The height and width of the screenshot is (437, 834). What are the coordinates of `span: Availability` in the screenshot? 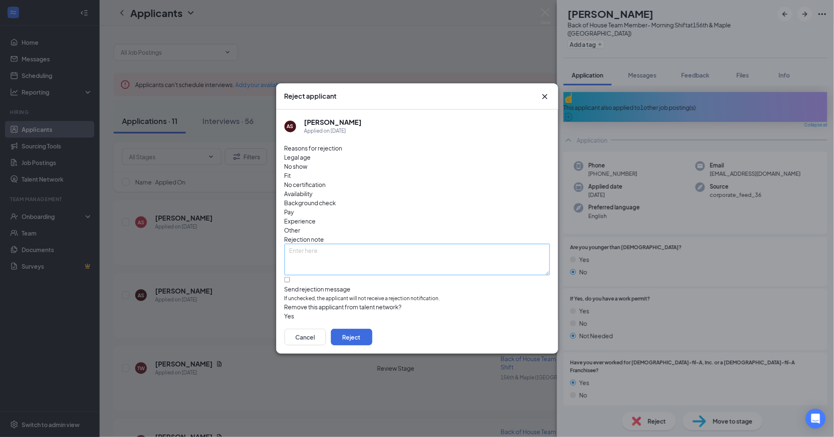 It's located at (299, 194).